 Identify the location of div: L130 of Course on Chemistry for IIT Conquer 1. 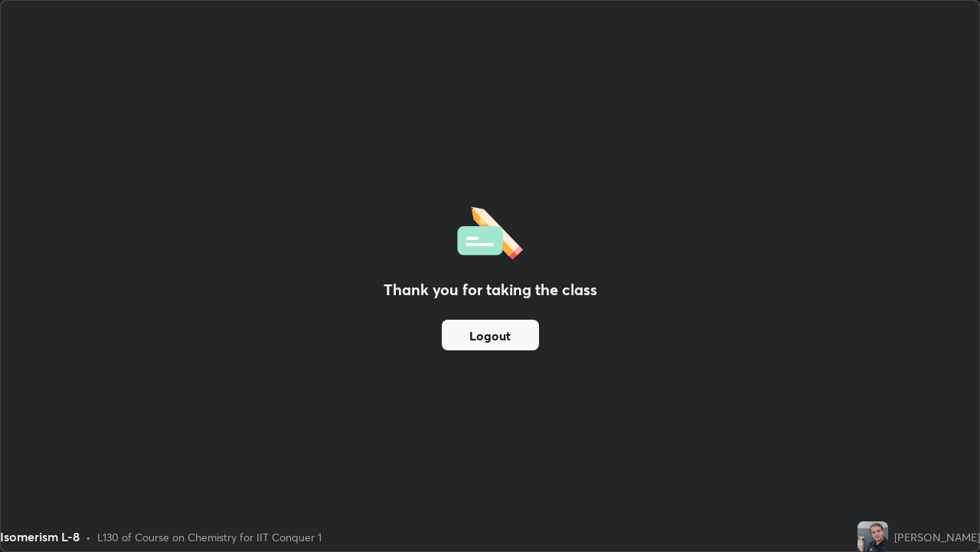
(209, 536).